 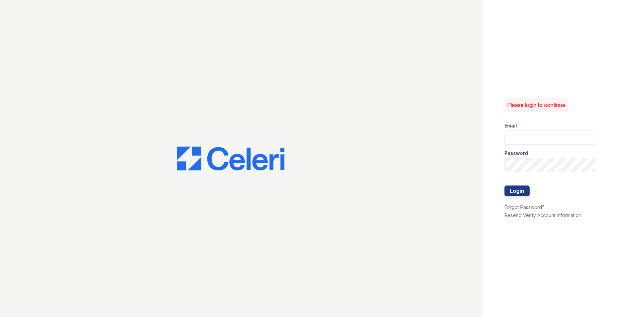 I want to click on label: Email, so click(x=511, y=126).